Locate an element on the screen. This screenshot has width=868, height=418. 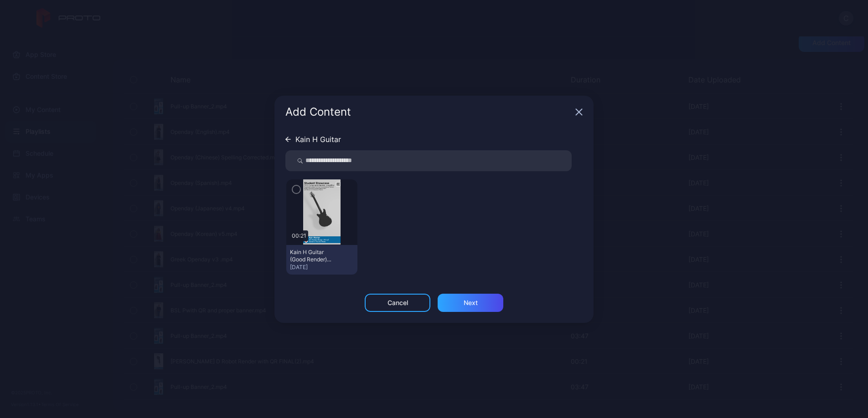
div: Kain H Guitar is located at coordinates (318, 140).